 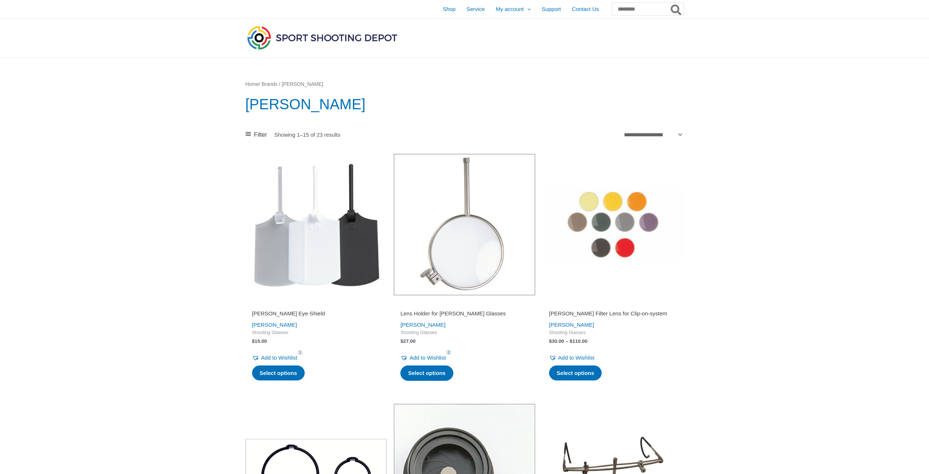 I want to click on bdi: 110.00, so click(x=578, y=341).